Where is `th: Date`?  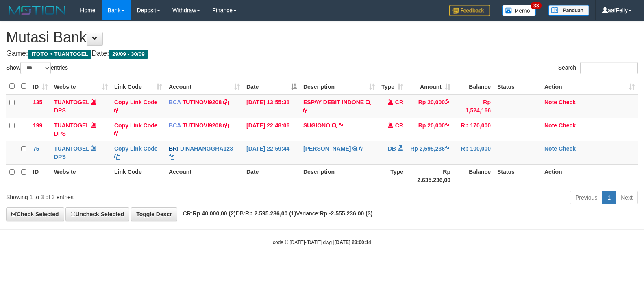 th: Date is located at coordinates (272, 176).